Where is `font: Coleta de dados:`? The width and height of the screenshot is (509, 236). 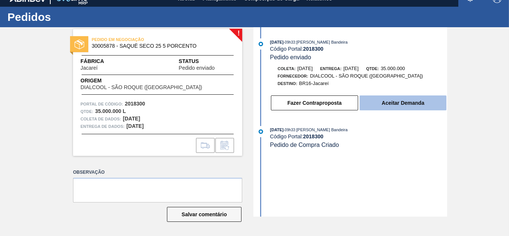 font: Coleta de dados: is located at coordinates (101, 119).